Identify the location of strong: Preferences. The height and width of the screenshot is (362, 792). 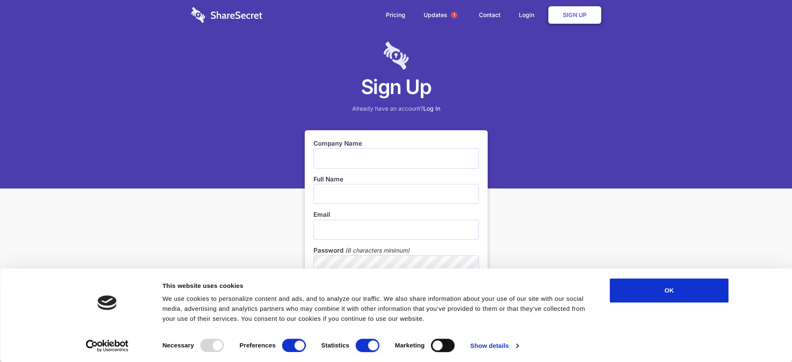
(257, 344).